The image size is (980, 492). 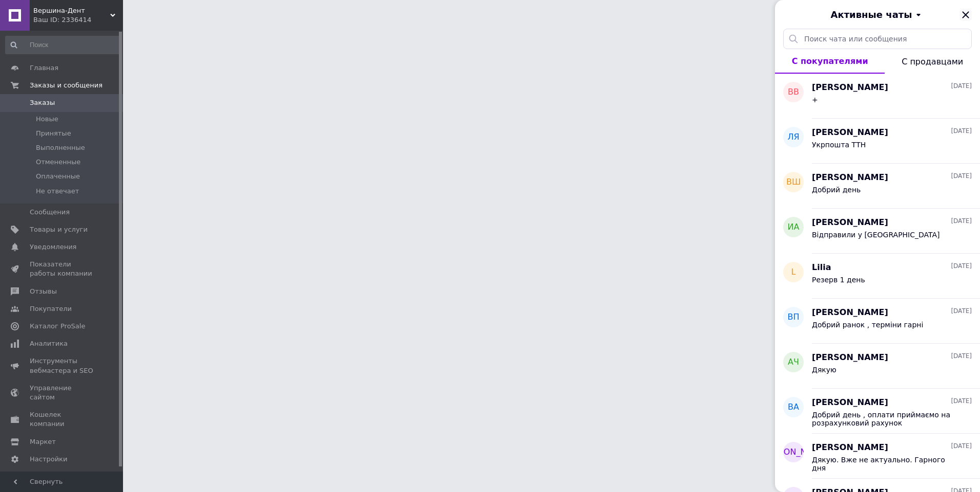 I want to click on button: Активные чаты, so click(x=878, y=15).